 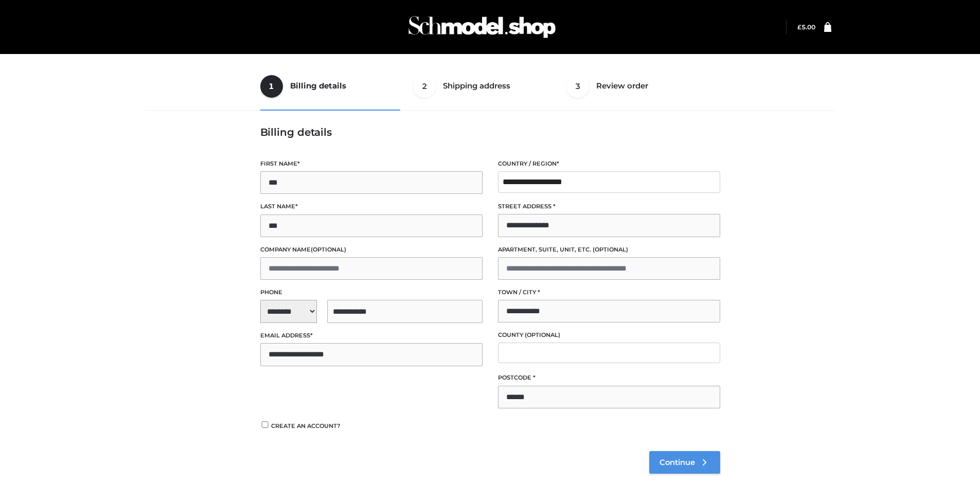 I want to click on a: Schmodel Admin 964, so click(x=482, y=27).